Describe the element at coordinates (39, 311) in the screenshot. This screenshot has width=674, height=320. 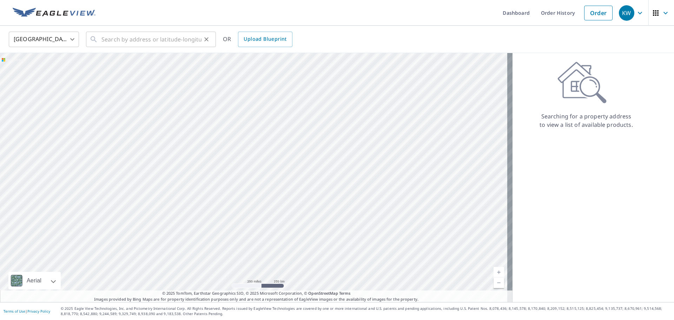
I see `a: Privacy Policy` at that location.